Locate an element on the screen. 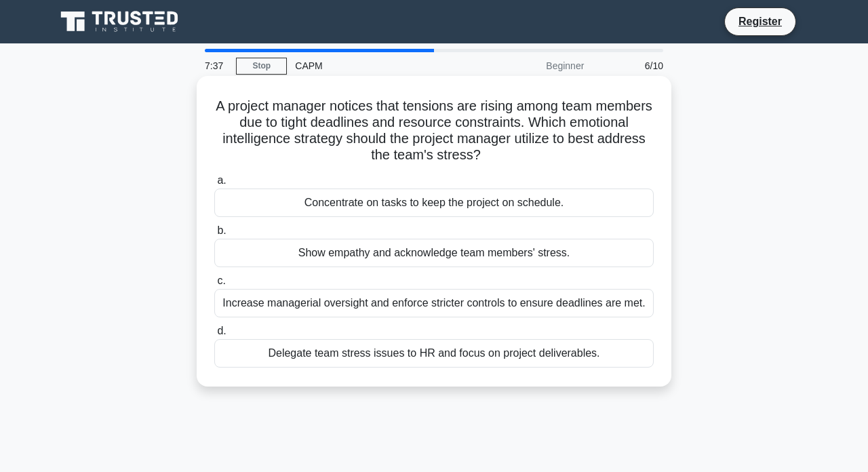 This screenshot has height=472, width=868. div: Increase managerial oversight and enforce stricter controls to ensure deadlines are met. is located at coordinates (434, 304).